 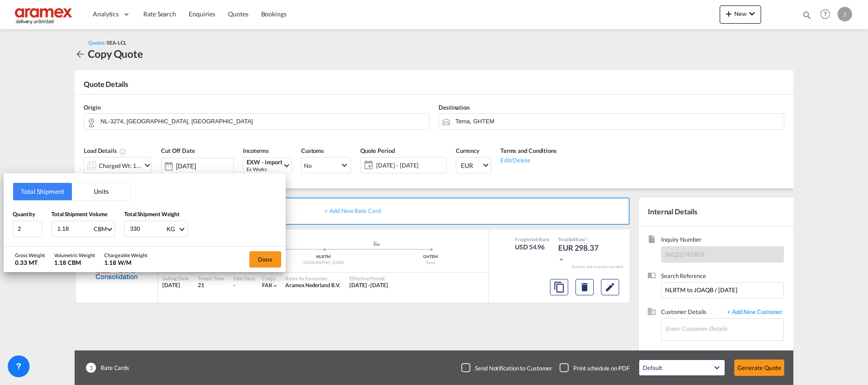 What do you see at coordinates (74, 229) in the screenshot?
I see `input: Enter volume` at bounding box center [74, 229].